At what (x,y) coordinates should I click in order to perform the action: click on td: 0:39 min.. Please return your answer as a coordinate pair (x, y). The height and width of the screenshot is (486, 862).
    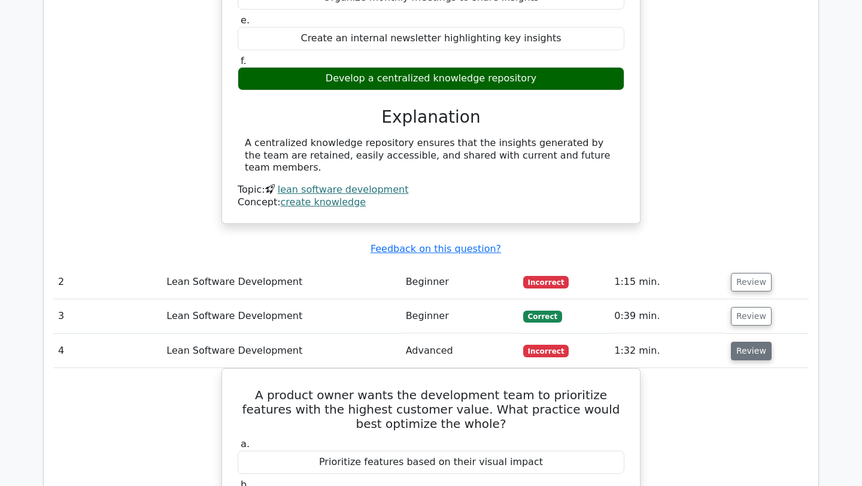
    Looking at the image, I should click on (668, 316).